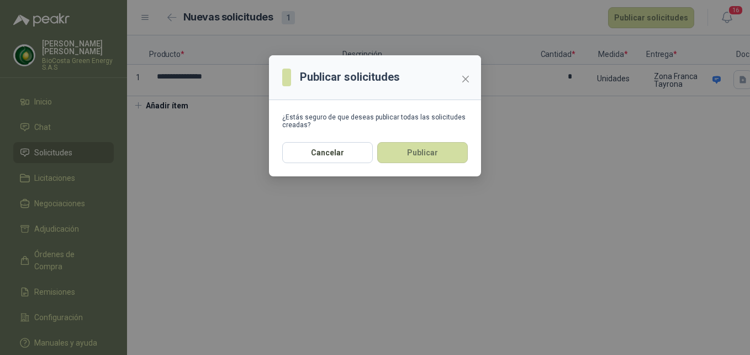 The image size is (750, 355). Describe the element at coordinates (350, 77) in the screenshot. I see `h3: Publicar solicitudes` at that location.